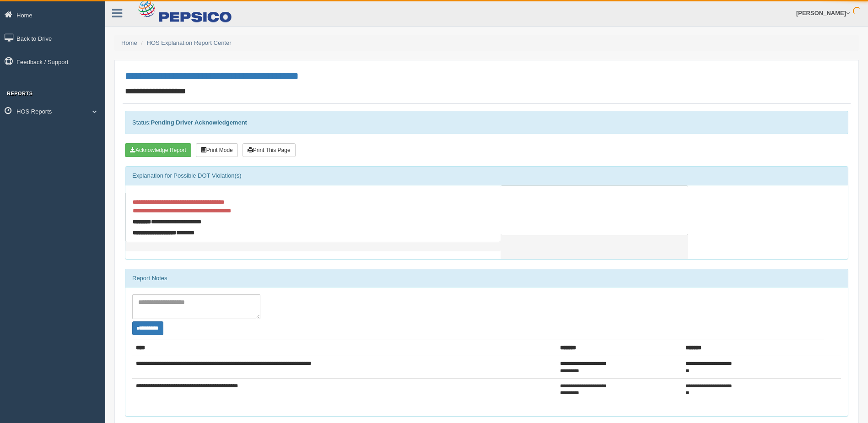 The width and height of the screenshot is (868, 423). What do you see at coordinates (148, 328) in the screenshot?
I see `button: Change Filter Options` at bounding box center [148, 328].